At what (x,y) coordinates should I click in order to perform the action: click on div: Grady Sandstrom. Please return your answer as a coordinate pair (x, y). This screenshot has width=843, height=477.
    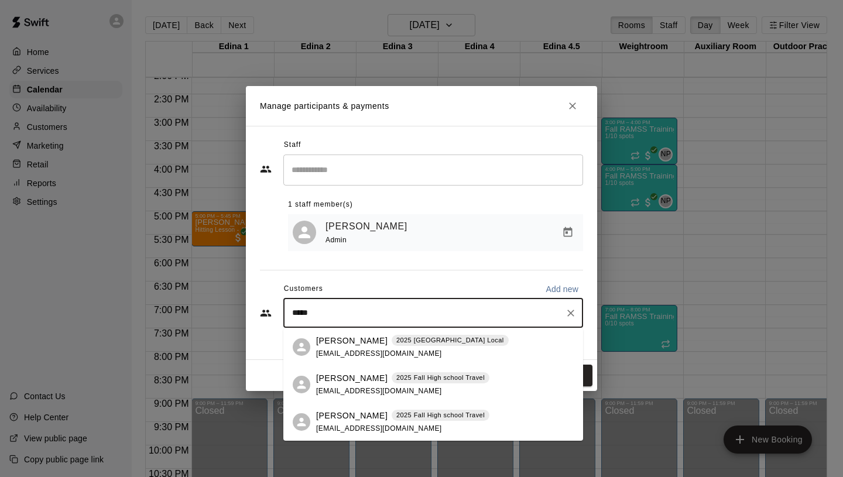
    Looking at the image, I should click on (301, 422).